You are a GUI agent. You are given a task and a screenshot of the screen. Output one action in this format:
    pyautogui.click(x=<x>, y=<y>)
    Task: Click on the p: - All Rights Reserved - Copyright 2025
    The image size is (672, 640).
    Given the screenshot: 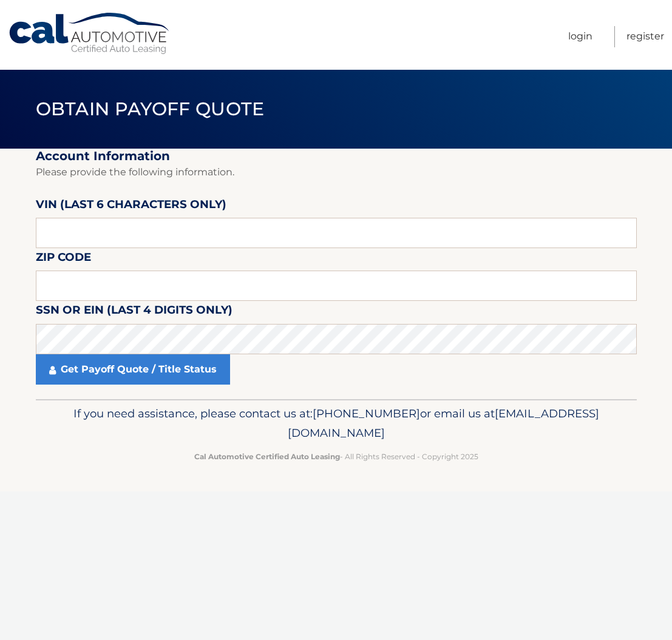 What is the action you would take?
    pyautogui.click(x=336, y=456)
    